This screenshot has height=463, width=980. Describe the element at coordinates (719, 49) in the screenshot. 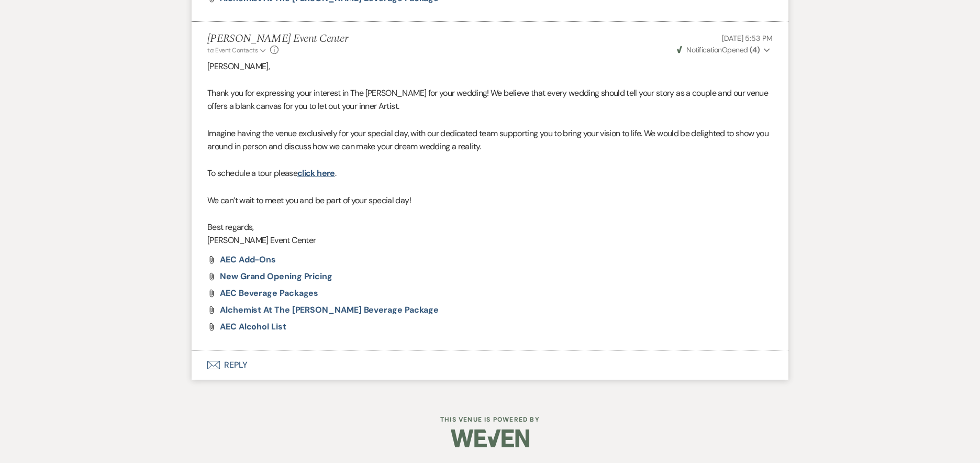

I see `span: Opened` at that location.